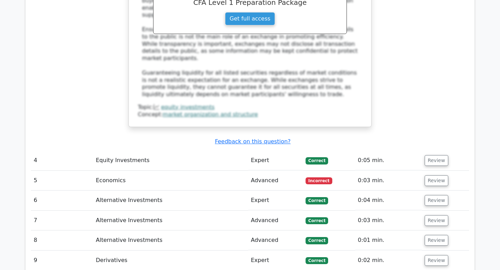 This screenshot has height=270, width=500. I want to click on td: 4, so click(62, 161).